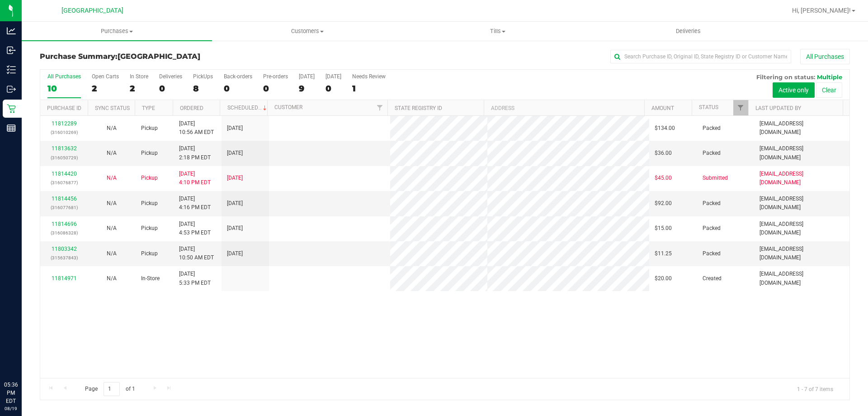 This screenshot has width=868, height=416. Describe the element at coordinates (150, 278) in the screenshot. I see `span: In-Store` at that location.